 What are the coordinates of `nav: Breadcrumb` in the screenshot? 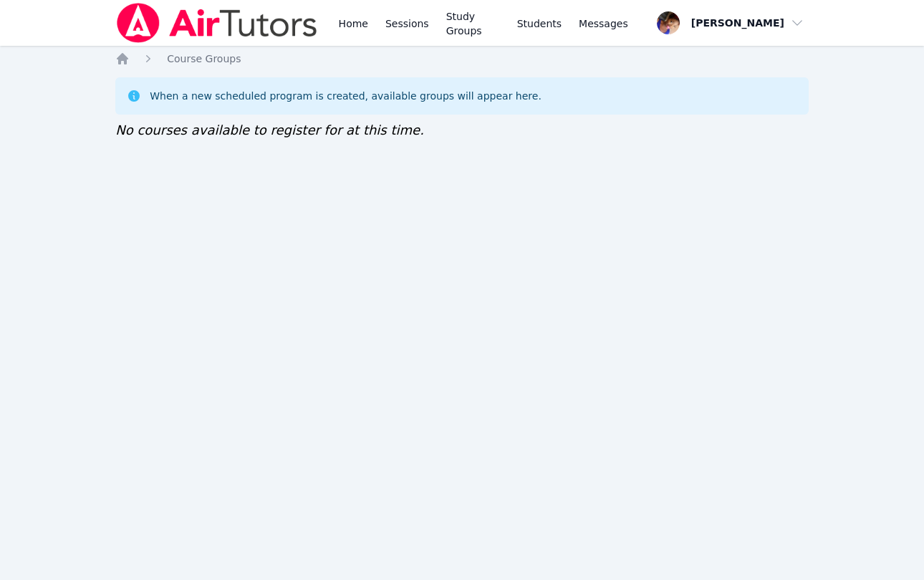 It's located at (462, 59).